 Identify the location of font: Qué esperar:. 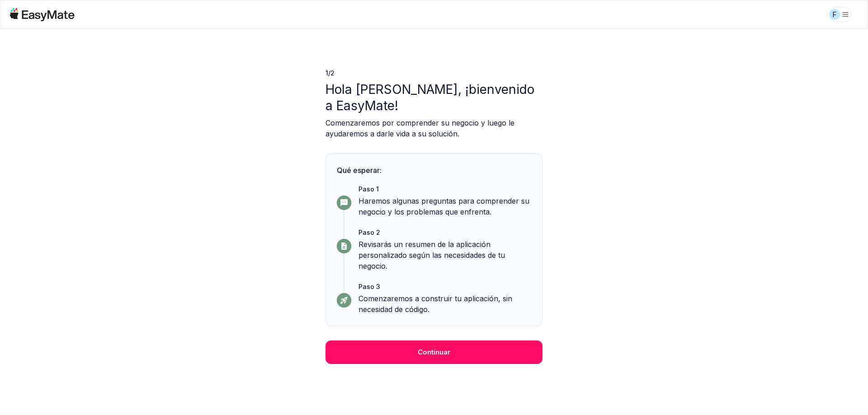
(359, 170).